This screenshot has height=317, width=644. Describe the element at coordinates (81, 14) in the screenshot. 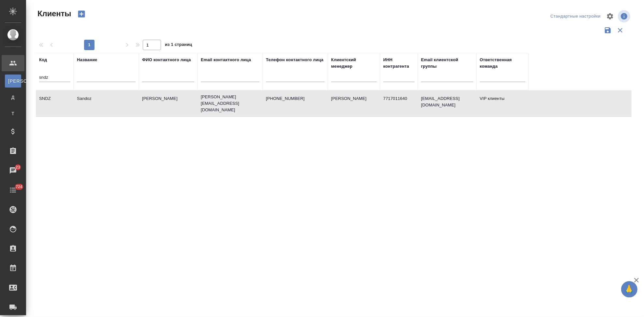

I see `button: Создать` at that location.